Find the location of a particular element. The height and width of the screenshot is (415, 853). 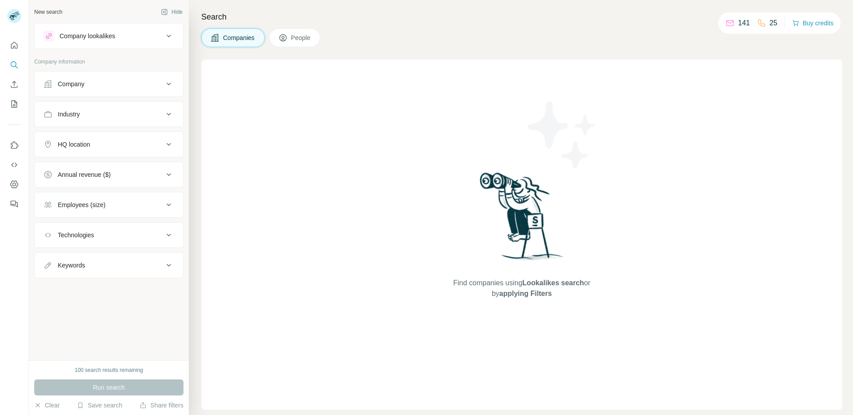

div: 100 search results remaining is located at coordinates (109, 370).